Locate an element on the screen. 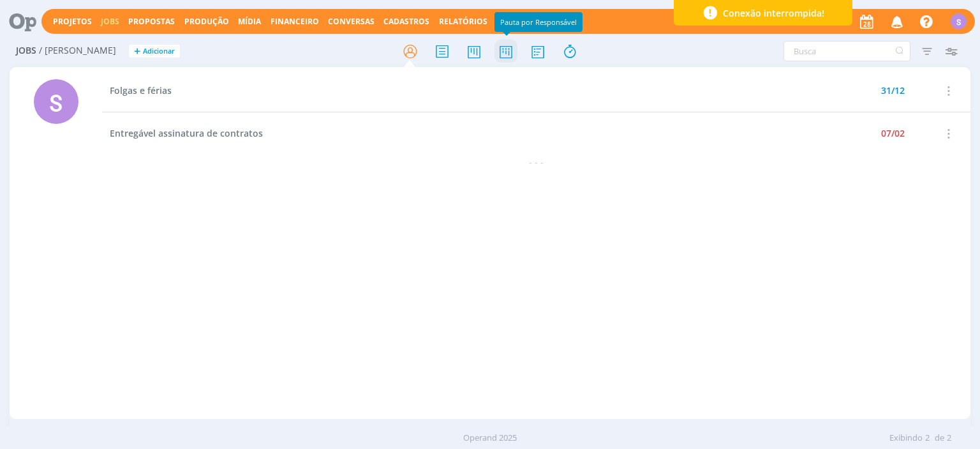  a: Projetos is located at coordinates (72, 21).